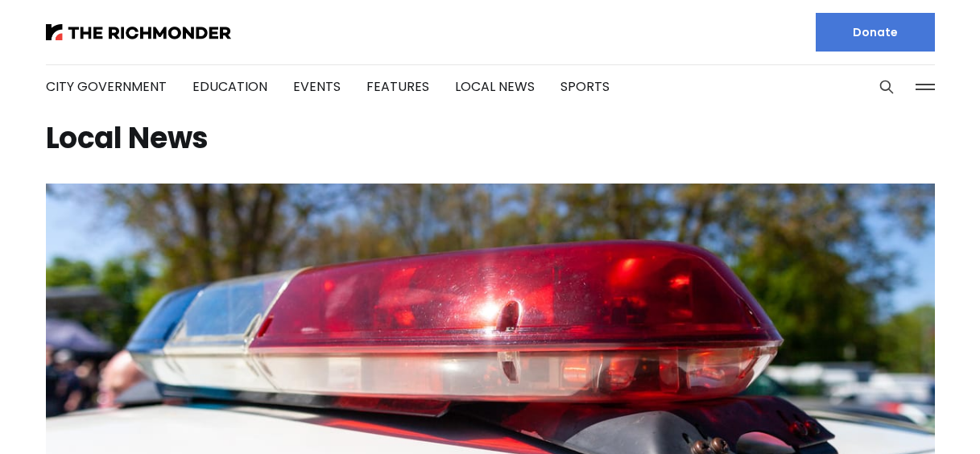  What do you see at coordinates (106, 86) in the screenshot?
I see `a: City Government` at bounding box center [106, 86].